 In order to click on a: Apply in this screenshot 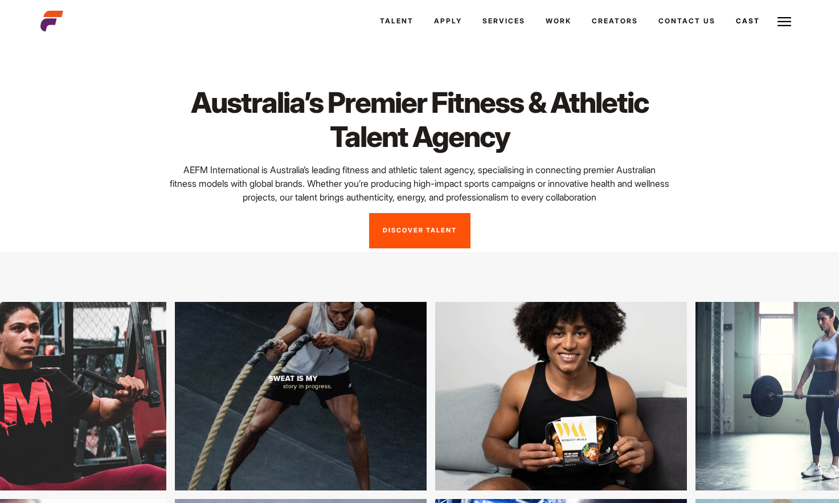, I will do `click(448, 21)`.